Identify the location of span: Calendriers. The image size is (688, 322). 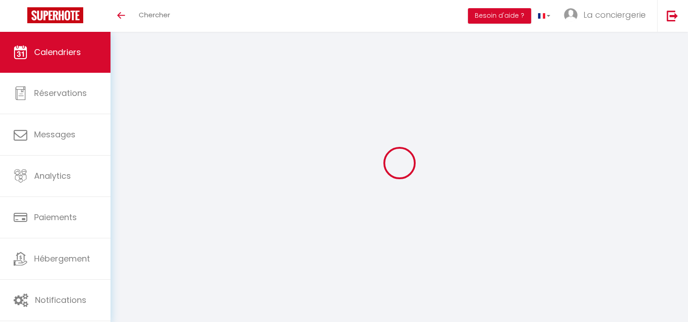
(57, 52).